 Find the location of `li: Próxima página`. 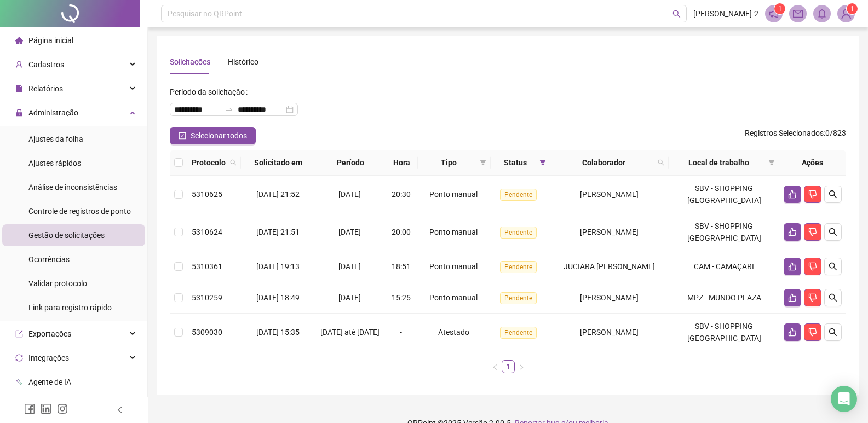

li: Próxima página is located at coordinates (521, 366).